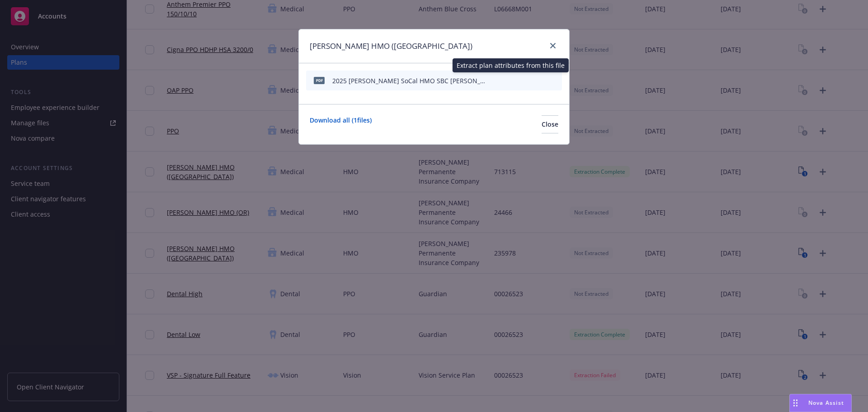 Image resolution: width=868 pixels, height=412 pixels. Describe the element at coordinates (340, 124) in the screenshot. I see `a: Download all ( 1 files)` at that location.